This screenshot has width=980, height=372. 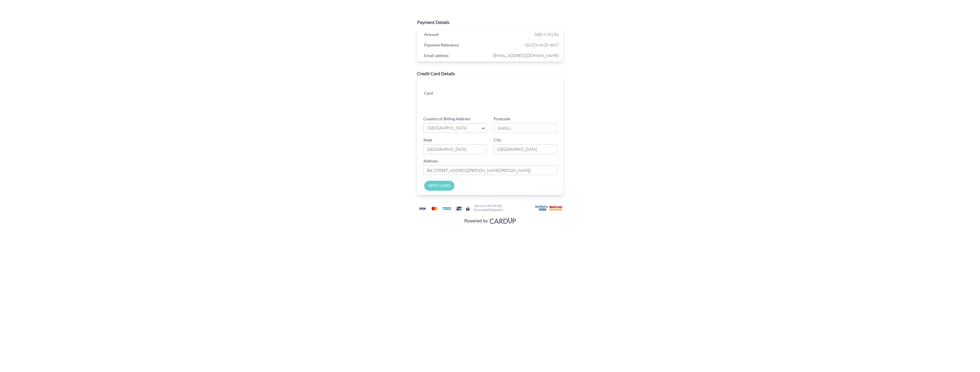 What do you see at coordinates (455, 56) in the screenshot?
I see `div: Email address` at bounding box center [455, 56].